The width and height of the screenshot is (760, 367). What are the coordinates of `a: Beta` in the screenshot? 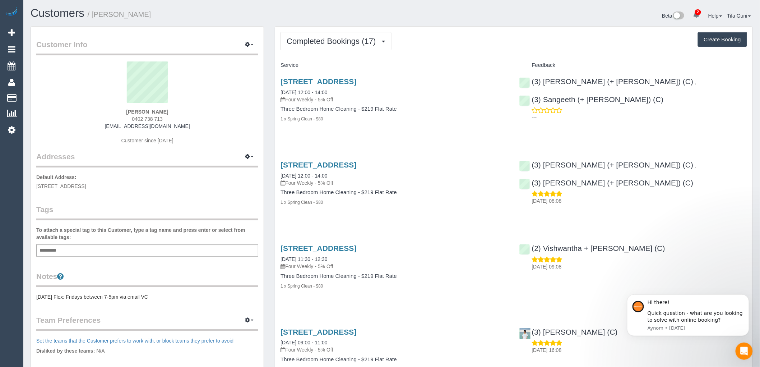 It's located at (673, 16).